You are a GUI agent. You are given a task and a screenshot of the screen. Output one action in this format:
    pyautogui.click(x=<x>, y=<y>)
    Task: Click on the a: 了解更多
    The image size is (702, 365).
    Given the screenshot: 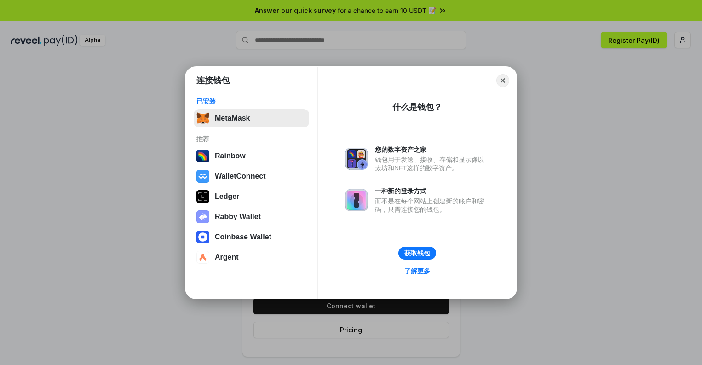 What is the action you would take?
    pyautogui.click(x=417, y=271)
    